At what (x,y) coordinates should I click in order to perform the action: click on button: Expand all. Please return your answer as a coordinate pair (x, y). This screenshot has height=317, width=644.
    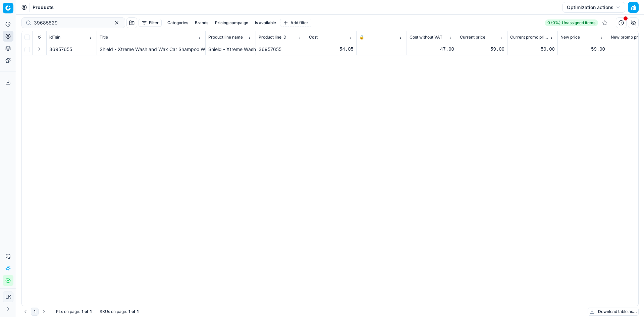
    Looking at the image, I should click on (39, 37).